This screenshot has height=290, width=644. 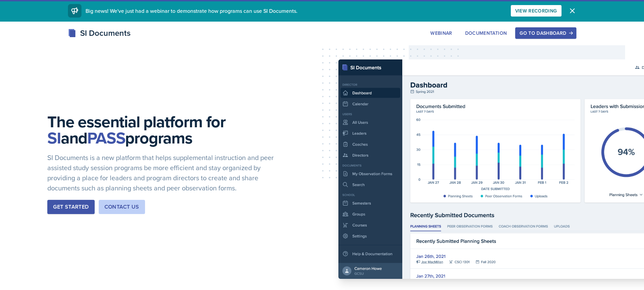 What do you see at coordinates (536, 11) in the screenshot?
I see `button: View Recording` at bounding box center [536, 11].